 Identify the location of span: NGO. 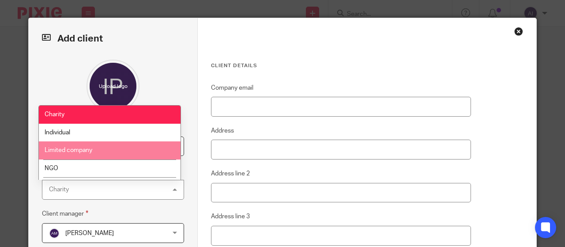
(51, 168).